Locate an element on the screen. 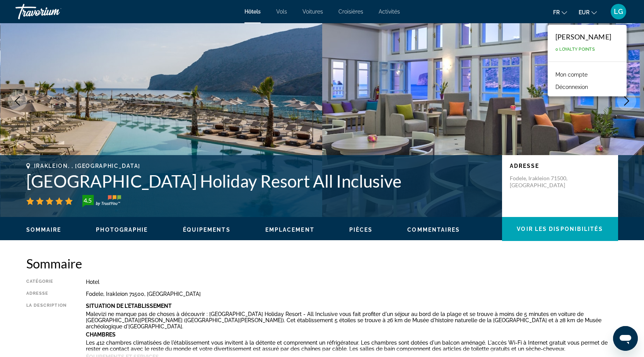 The width and height of the screenshot is (644, 357). span: Emplacement is located at coordinates (289, 230).